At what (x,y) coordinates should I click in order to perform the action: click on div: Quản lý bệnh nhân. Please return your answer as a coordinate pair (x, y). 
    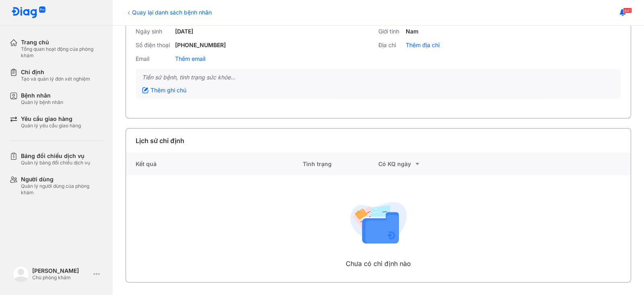
    Looking at the image, I should click on (42, 102).